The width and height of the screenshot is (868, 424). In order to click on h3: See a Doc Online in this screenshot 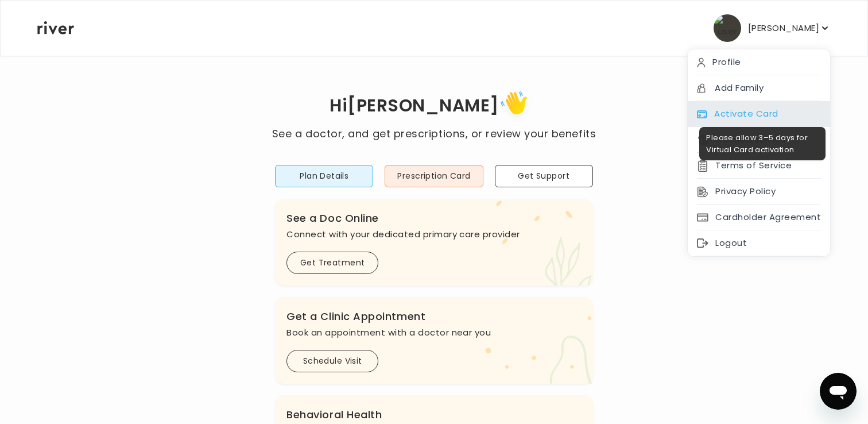, I will do `click(434, 219)`.